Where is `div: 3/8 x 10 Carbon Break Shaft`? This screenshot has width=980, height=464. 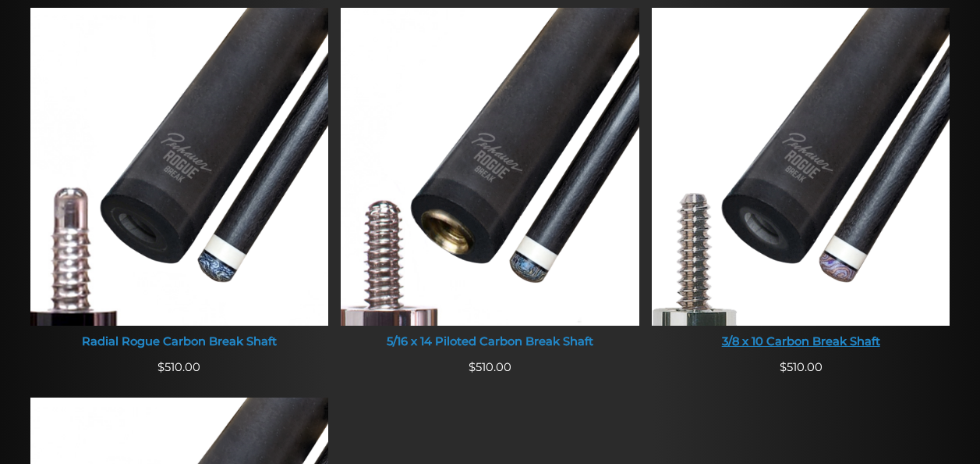 div: 3/8 x 10 Carbon Break Shaft is located at coordinates (801, 342).